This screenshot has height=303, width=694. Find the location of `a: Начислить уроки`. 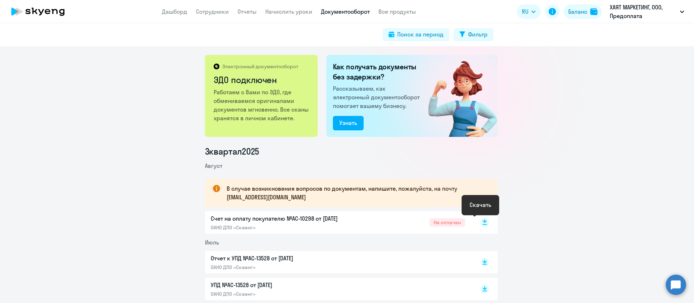

a: Начислить уроки is located at coordinates (289, 12).